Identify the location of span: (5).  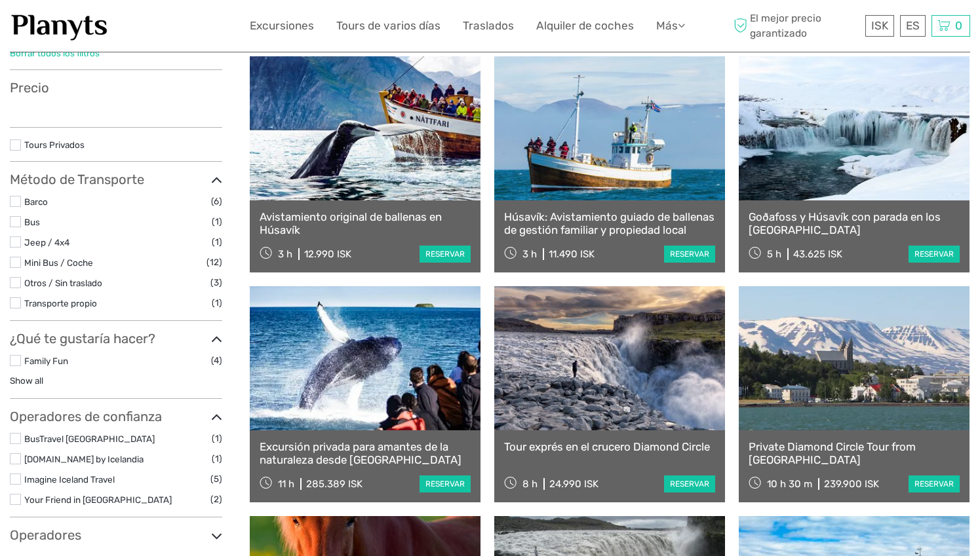
(216, 479).